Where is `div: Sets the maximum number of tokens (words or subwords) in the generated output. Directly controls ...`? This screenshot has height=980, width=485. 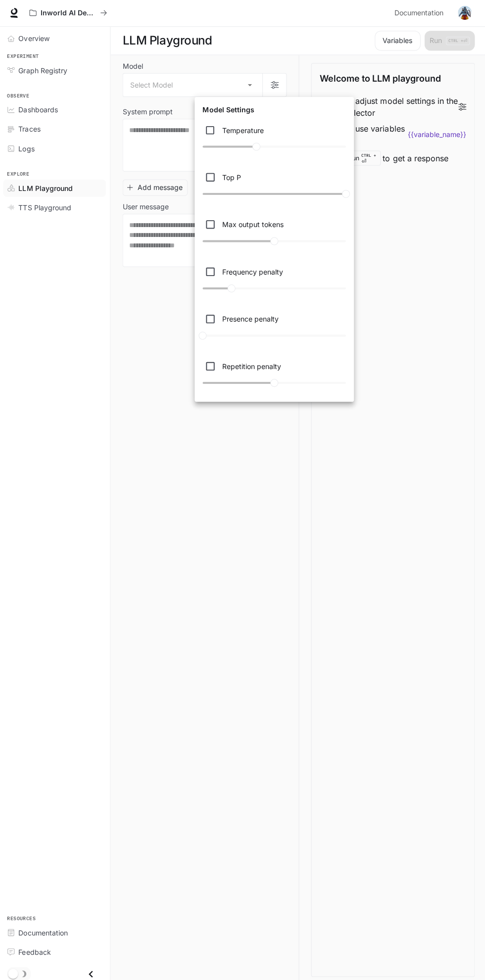
div: Sets the maximum number of tokens (words or subwords) in the generated output. Directly controls ... is located at coordinates (274, 234).